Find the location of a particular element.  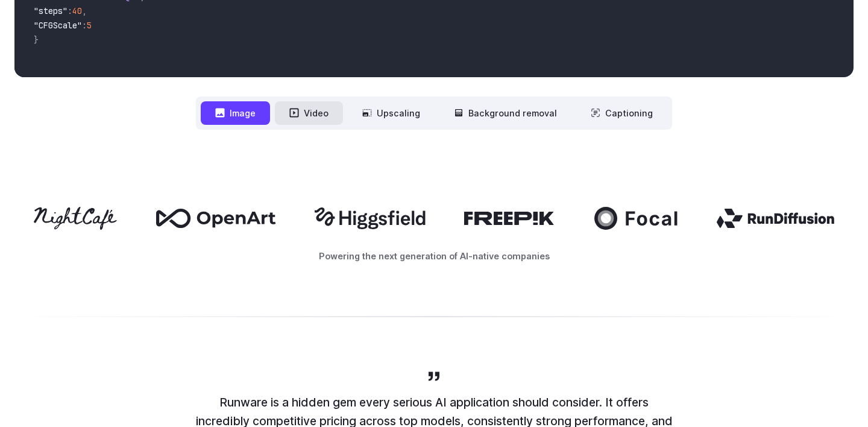

span: 5 is located at coordinates (89, 26).